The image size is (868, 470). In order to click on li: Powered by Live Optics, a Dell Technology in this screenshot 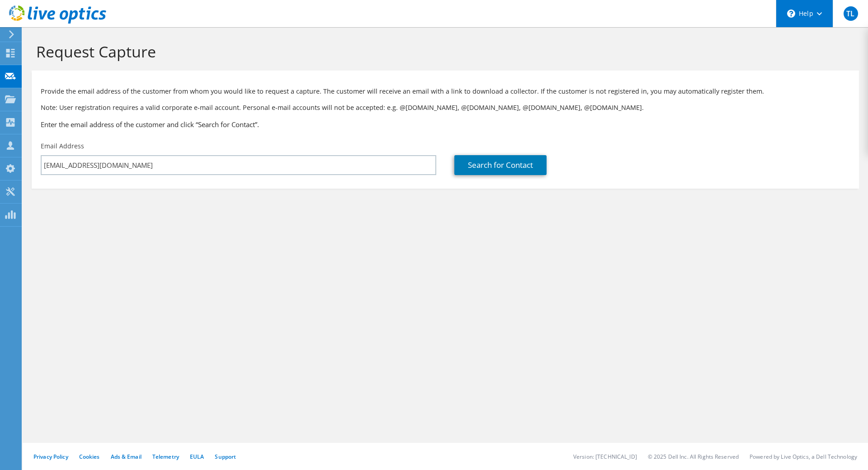, I will do `click(803, 456)`.